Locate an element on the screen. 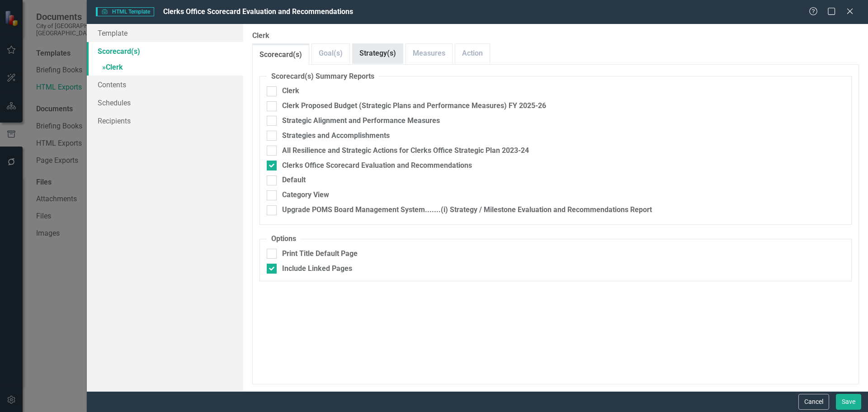 Image resolution: width=868 pixels, height=412 pixels. div: Default is located at coordinates (294, 180).